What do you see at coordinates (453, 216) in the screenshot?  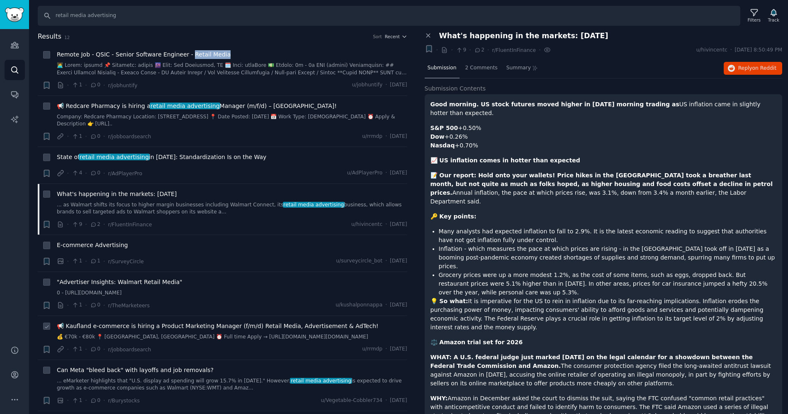 I see `strong: 🔑 Key points:` at bounding box center [453, 216].